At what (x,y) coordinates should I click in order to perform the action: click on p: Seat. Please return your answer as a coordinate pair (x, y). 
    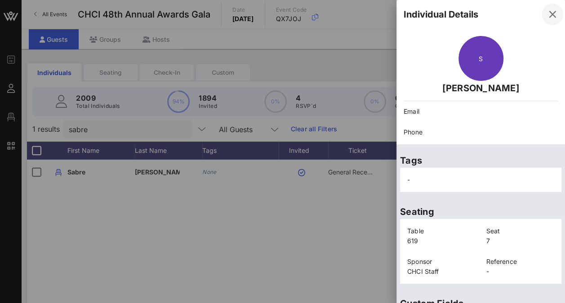
    Looking at the image, I should click on (520, 231).